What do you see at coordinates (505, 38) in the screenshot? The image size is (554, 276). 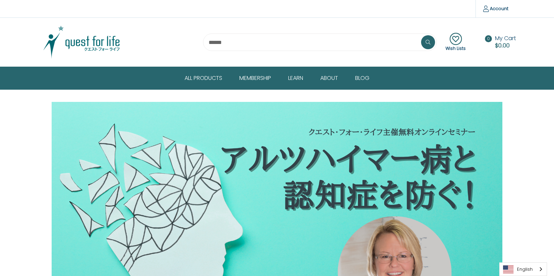 I see `span: My Cart` at bounding box center [505, 38].